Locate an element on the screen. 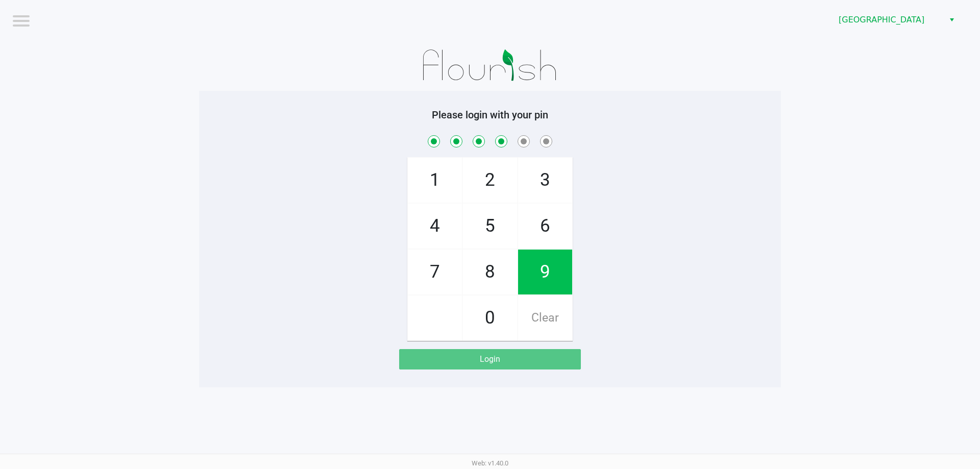  span: 7 is located at coordinates (434, 272).